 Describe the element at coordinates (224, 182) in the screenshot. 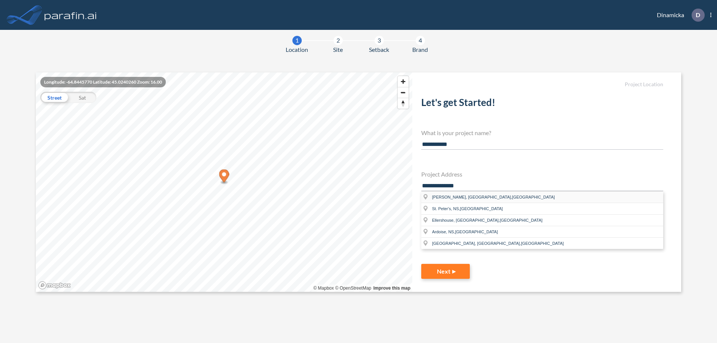

I see `canvas: Map` at that location.